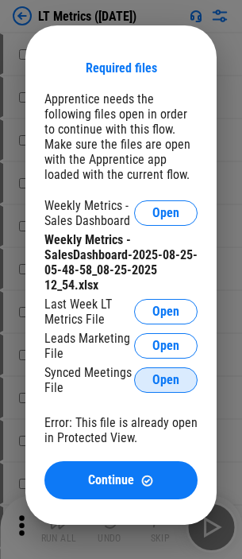  I want to click on div: Synced Meetings File, so click(89, 380).